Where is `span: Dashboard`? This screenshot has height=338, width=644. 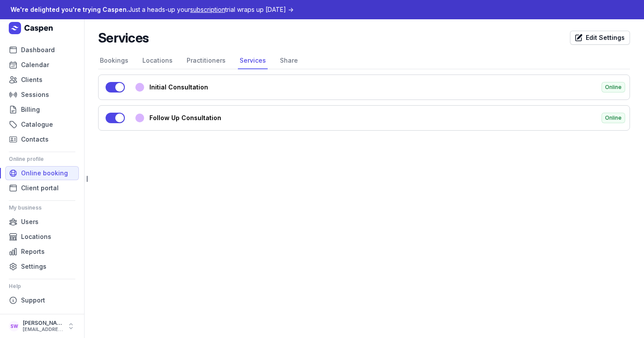 span: Dashboard is located at coordinates (38, 50).